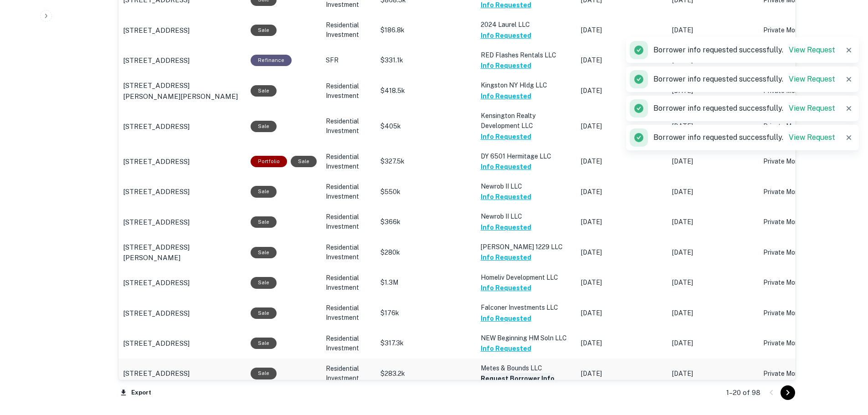  Describe the element at coordinates (426, 91) in the screenshot. I see `p: $418.5k` at that location.